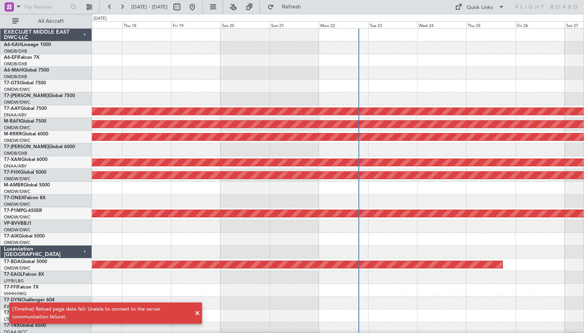 This screenshot has width=584, height=333. What do you see at coordinates (480, 8) in the screenshot?
I see `div: Quick Links` at bounding box center [480, 8].